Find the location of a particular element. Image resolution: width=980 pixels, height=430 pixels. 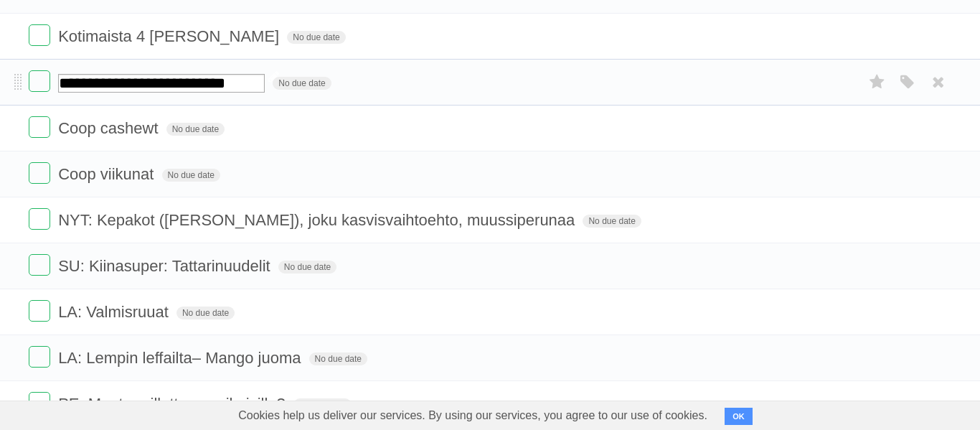

span: LA: Valmisruuat is located at coordinates (115, 312).